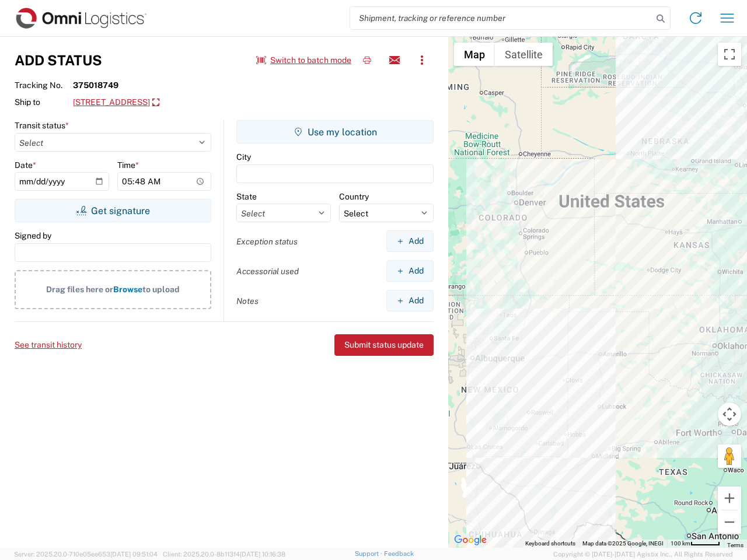 The width and height of the screenshot is (747, 560). Describe the element at coordinates (44, 85) in the screenshot. I see `span: Tracking No.` at that location.